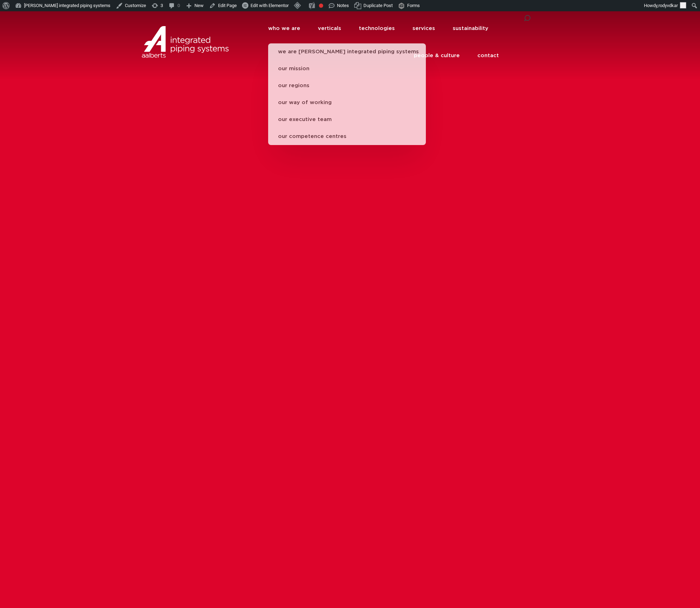  I want to click on a: people & culture, so click(439, 55).